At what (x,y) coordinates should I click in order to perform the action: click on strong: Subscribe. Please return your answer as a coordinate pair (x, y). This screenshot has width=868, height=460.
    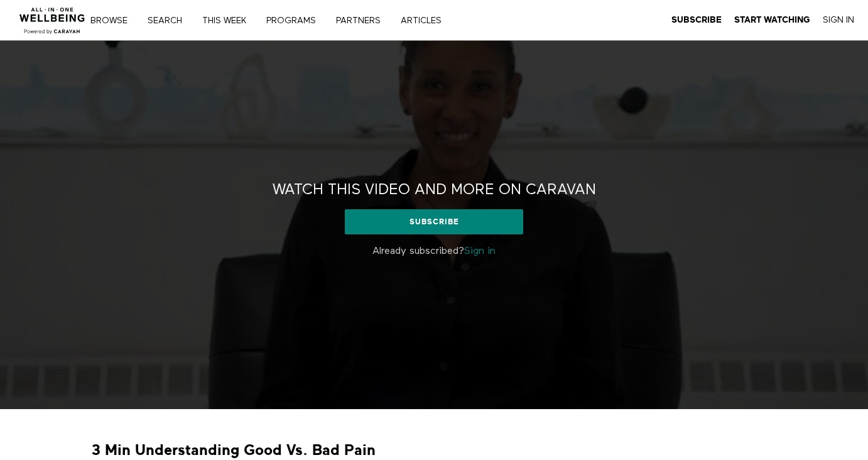
    Looking at the image, I should click on (696, 20).